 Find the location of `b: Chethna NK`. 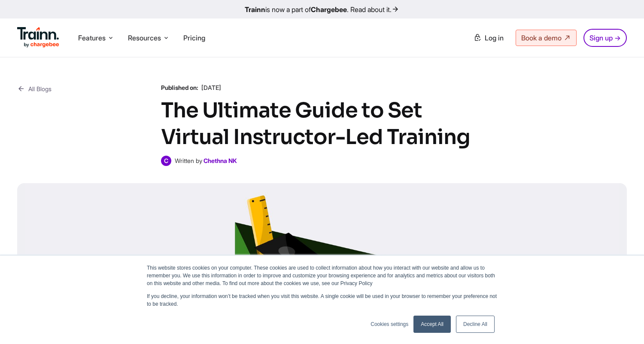

b: Chethna NK is located at coordinates (220, 161).